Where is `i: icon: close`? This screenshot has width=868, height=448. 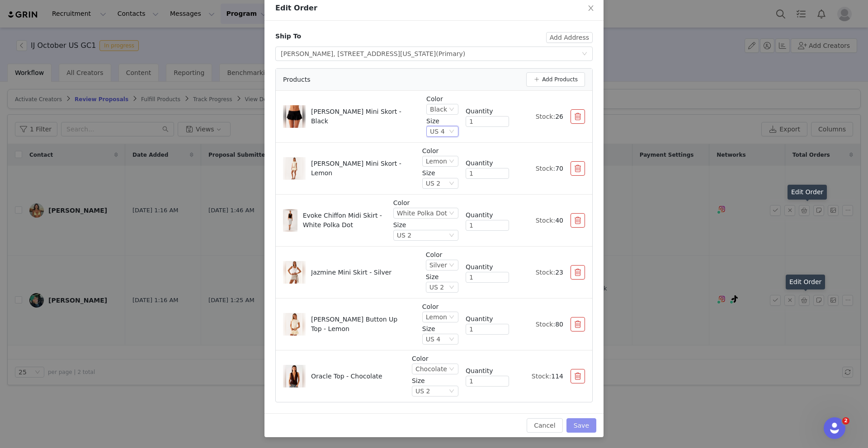 i: icon: close is located at coordinates (591, 9).